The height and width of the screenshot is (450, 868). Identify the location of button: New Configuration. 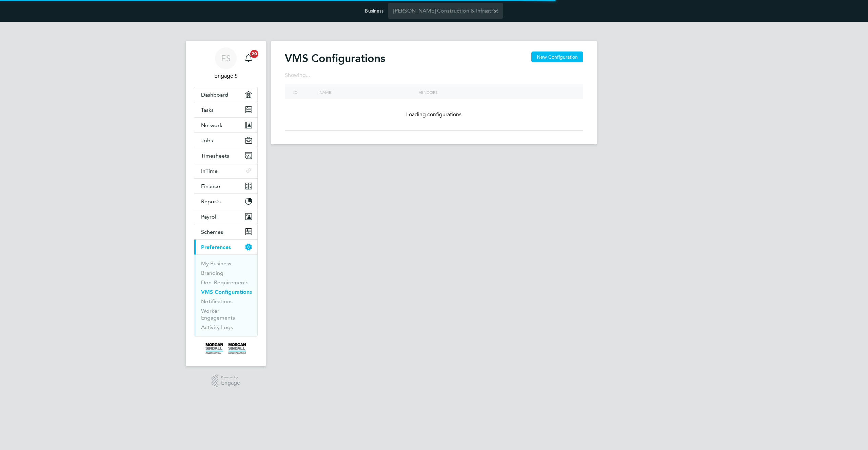
(557, 57).